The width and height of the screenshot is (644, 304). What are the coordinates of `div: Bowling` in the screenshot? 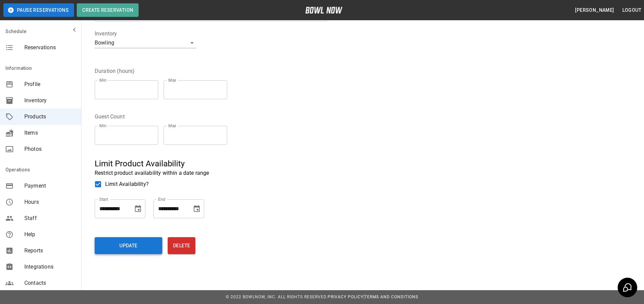 It's located at (145, 43).